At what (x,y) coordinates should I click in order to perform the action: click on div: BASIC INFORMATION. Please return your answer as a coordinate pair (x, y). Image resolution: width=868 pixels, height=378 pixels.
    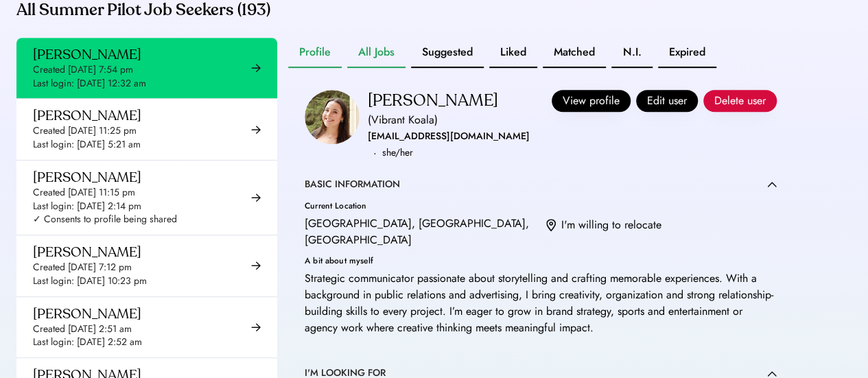
    Looking at the image, I should click on (352, 185).